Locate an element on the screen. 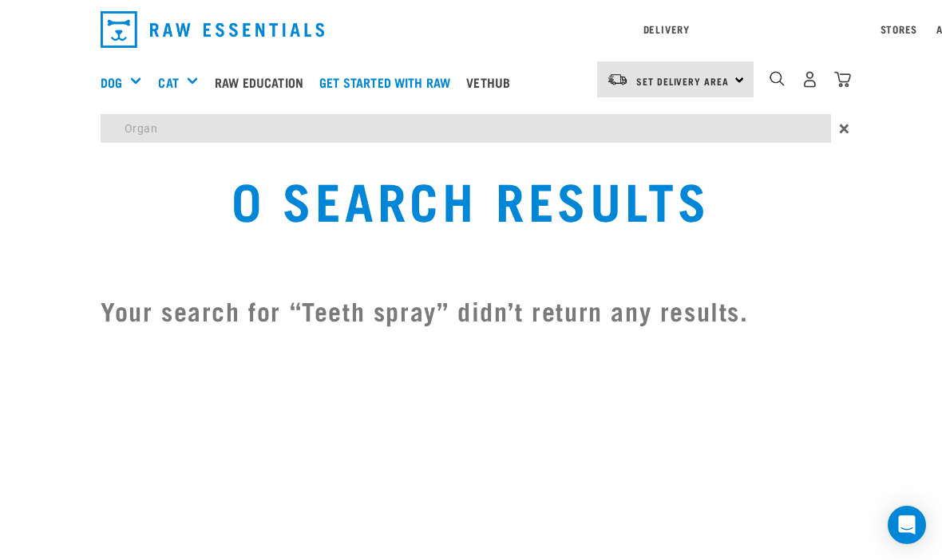 Image resolution: width=942 pixels, height=560 pixels. a: Delivery is located at coordinates (667, 28).